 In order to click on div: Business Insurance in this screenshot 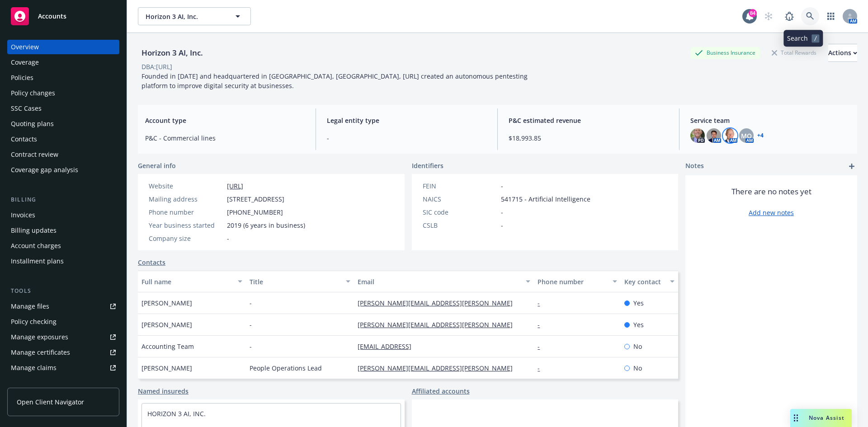, I will do `click(725, 53)`.